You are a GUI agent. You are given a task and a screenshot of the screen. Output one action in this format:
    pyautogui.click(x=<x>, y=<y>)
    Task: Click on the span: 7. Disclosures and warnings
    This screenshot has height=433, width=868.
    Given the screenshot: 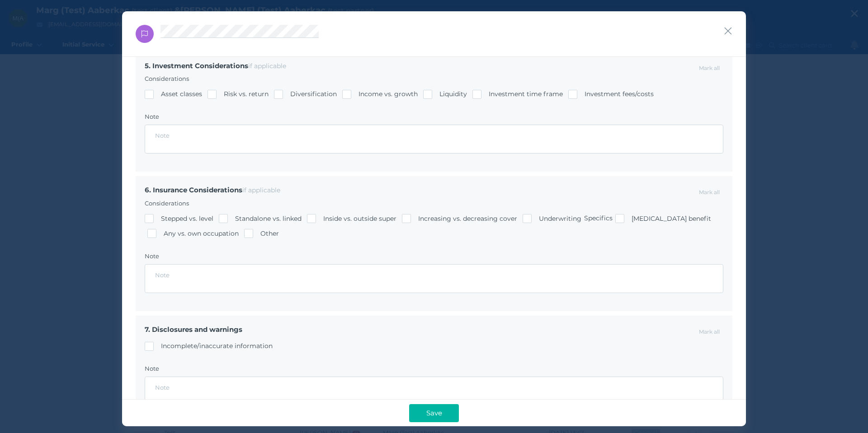 What is the action you would take?
    pyautogui.click(x=193, y=329)
    